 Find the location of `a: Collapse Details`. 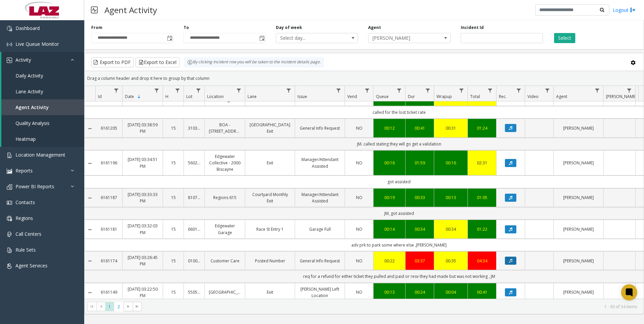

a: Collapse Details is located at coordinates (90, 261).